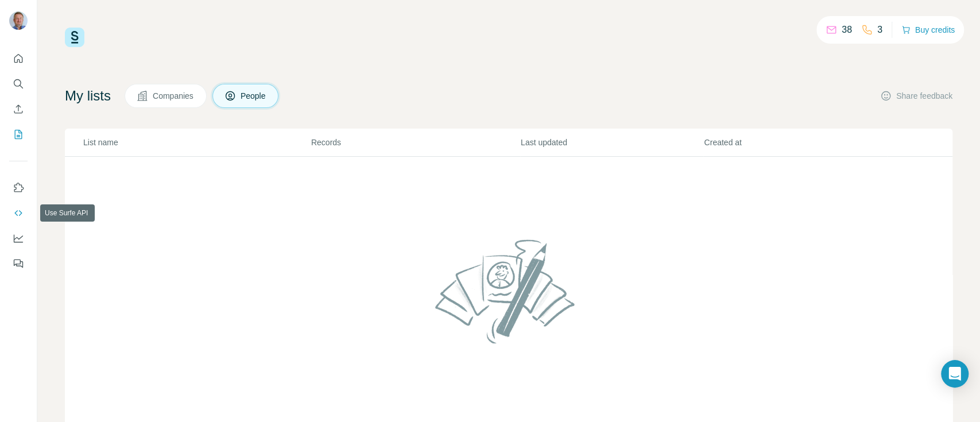 The width and height of the screenshot is (980, 422). I want to click on button: Quick start, so click(18, 59).